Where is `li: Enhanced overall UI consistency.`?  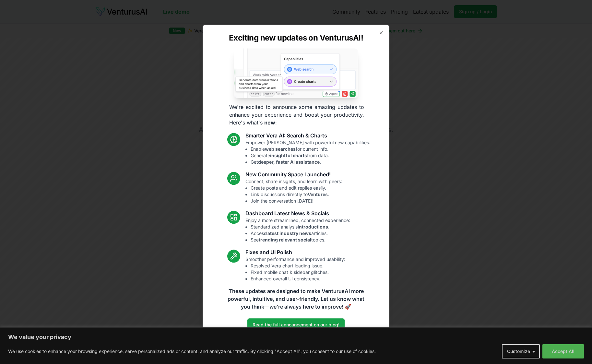
li: Enhanced overall UI consistency. is located at coordinates (298, 279).